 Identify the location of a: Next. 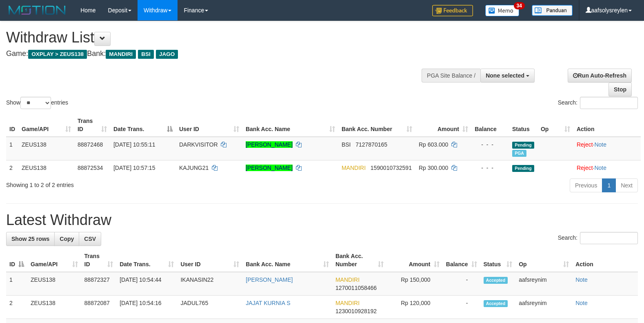
(626, 186).